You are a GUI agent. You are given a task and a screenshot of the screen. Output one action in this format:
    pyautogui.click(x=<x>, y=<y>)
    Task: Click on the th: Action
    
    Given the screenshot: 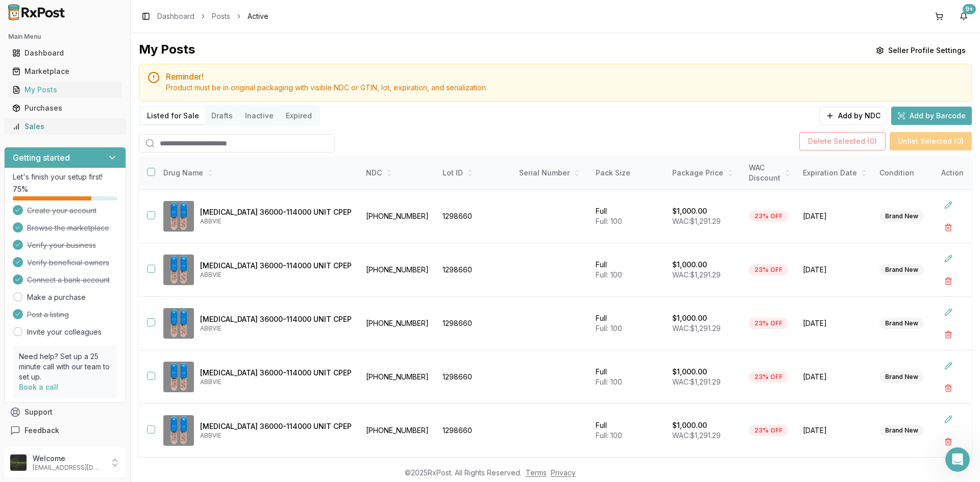 What is the action you would take?
    pyautogui.click(x=953, y=173)
    